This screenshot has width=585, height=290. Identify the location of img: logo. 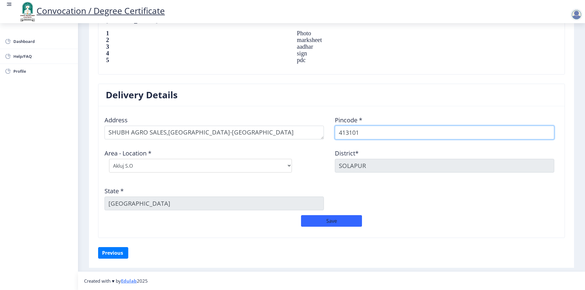
(27, 12).